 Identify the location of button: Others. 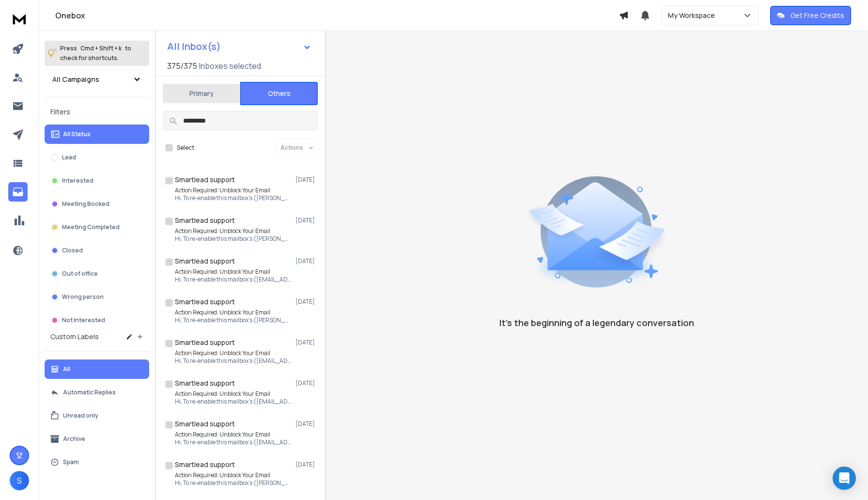
(279, 94).